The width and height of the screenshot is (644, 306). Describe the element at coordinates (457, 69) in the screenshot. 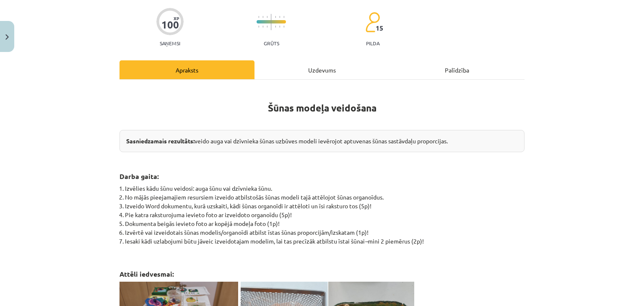

I see `div: Palīdzība` at that location.